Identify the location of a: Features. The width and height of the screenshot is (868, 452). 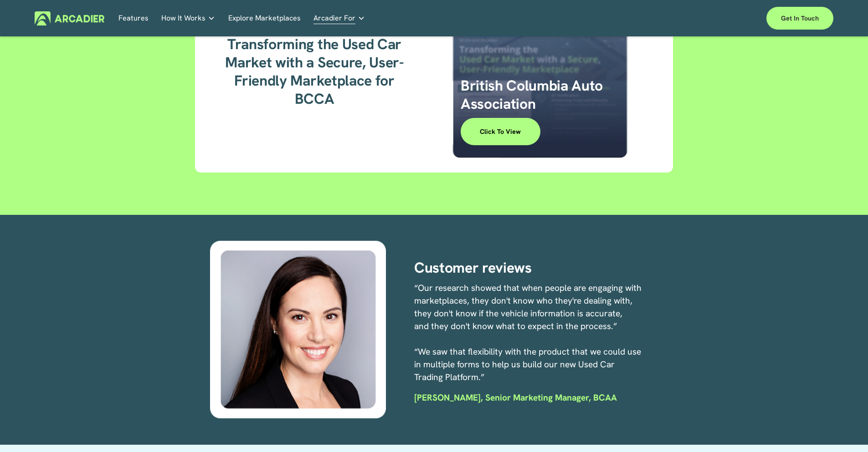
(134, 18).